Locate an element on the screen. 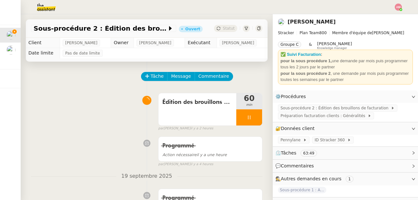  span: Commentaire is located at coordinates (214, 76).